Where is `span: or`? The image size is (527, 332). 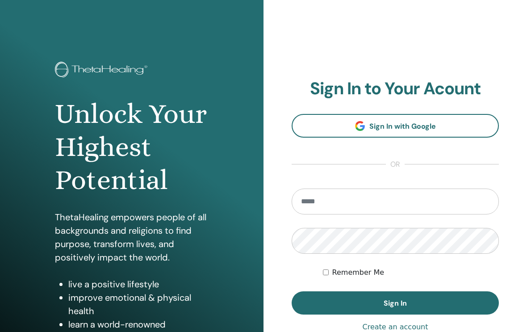
span: or is located at coordinates (395, 164).